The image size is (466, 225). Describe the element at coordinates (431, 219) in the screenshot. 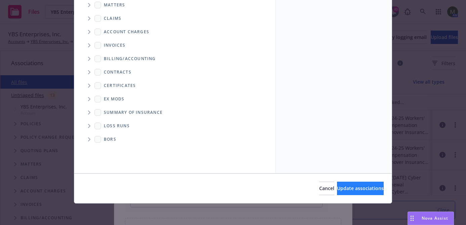

I see `button: Nova Assist` at that location.